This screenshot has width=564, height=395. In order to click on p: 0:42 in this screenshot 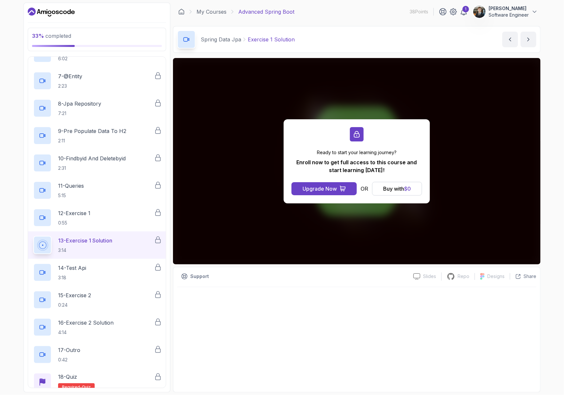, I will do `click(69, 360)`.